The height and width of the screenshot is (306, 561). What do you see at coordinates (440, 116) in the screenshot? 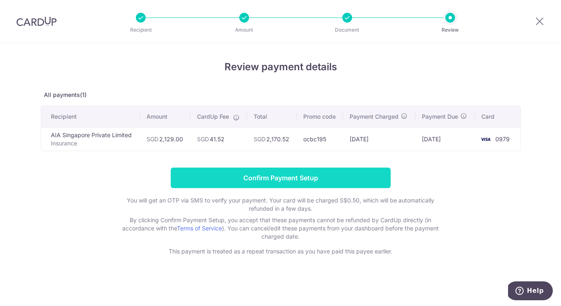
I see `span: Payment Due` at bounding box center [440, 116].